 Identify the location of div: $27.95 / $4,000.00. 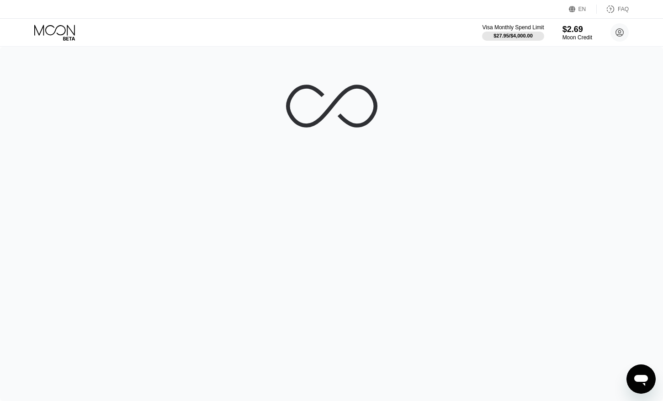
(513, 36).